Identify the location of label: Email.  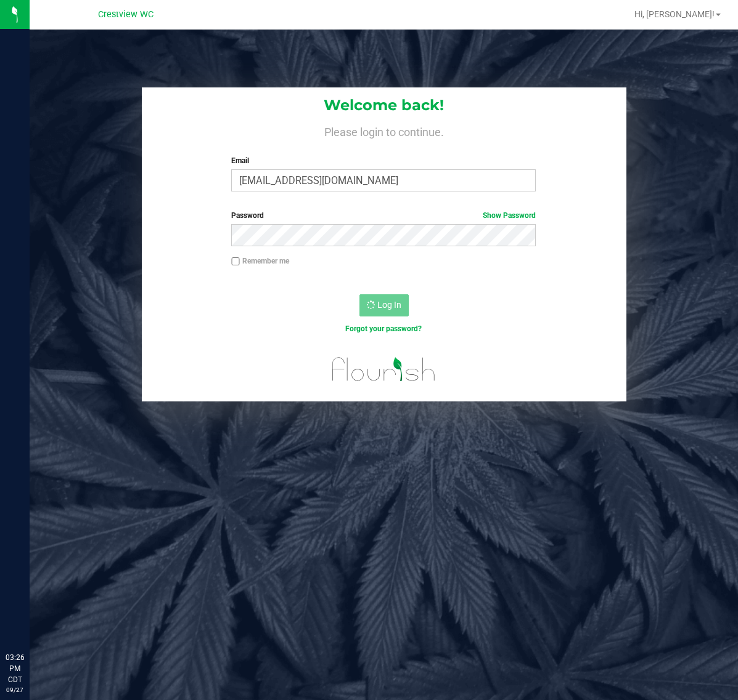
(383, 161).